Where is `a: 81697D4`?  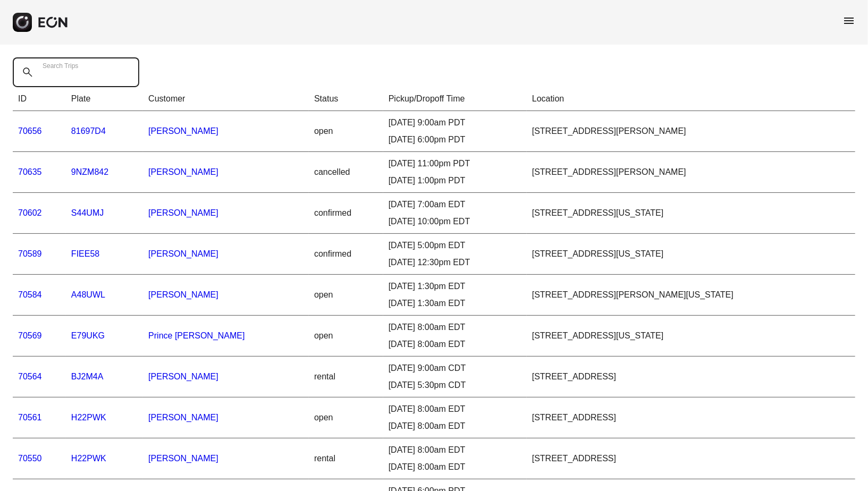 a: 81697D4 is located at coordinates (88, 131).